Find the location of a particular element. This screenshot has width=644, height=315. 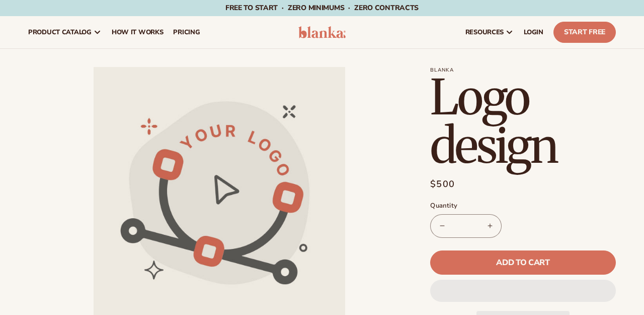

button: Add to cart is located at coordinates (523, 262).